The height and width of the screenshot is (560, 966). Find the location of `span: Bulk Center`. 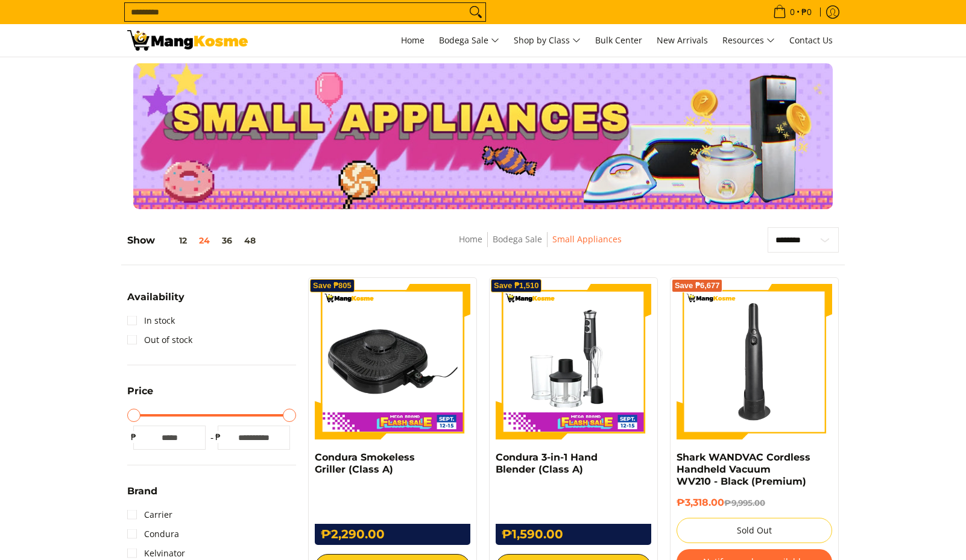

span: Bulk Center is located at coordinates (619, 39).